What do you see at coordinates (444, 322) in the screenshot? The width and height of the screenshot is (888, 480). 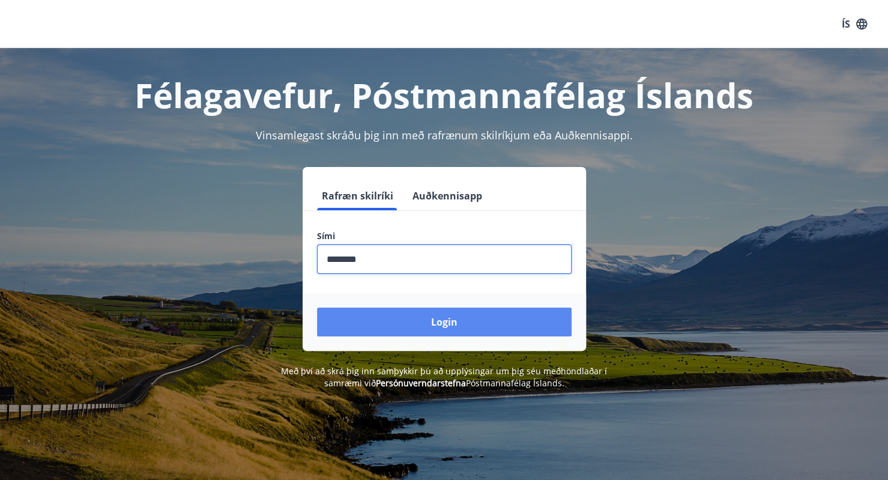 I see `button: Login` at bounding box center [444, 322].